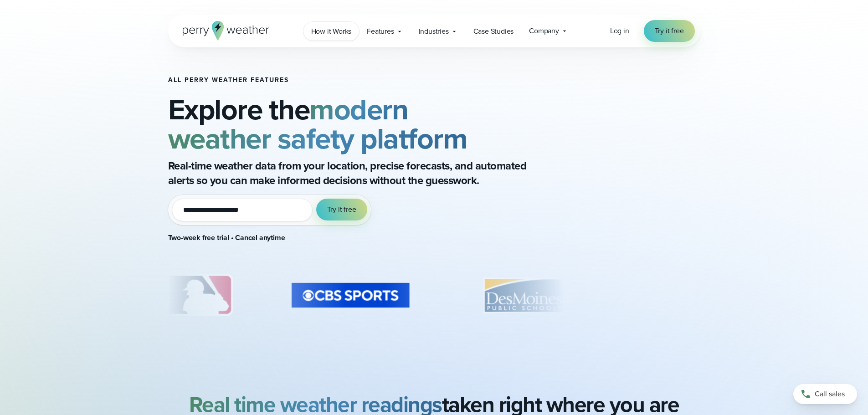 This screenshot has width=868, height=415. I want to click on strong: modern weather safety platform, so click(317, 124).